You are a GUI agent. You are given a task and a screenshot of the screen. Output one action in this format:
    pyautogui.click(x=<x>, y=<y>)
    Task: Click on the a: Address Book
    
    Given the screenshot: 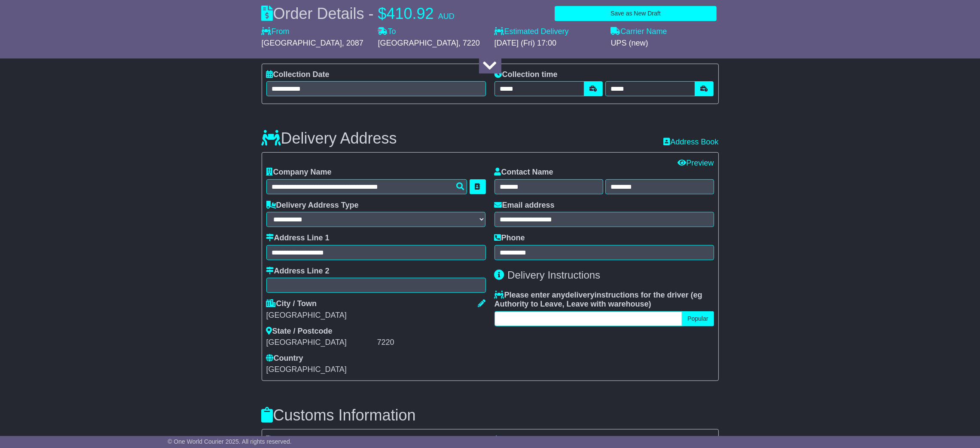 What is the action you would take?
    pyautogui.click(x=691, y=142)
    